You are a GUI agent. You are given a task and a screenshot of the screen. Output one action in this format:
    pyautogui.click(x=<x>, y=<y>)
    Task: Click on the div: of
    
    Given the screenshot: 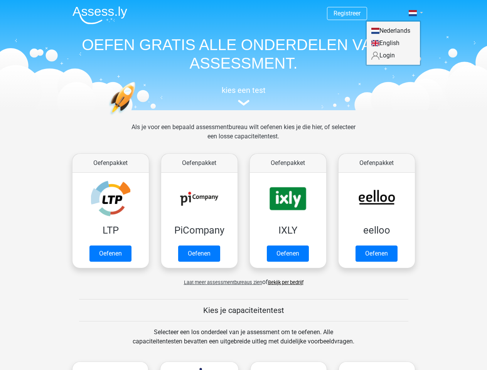 What is the action you would take?
    pyautogui.click(x=244, y=279)
    